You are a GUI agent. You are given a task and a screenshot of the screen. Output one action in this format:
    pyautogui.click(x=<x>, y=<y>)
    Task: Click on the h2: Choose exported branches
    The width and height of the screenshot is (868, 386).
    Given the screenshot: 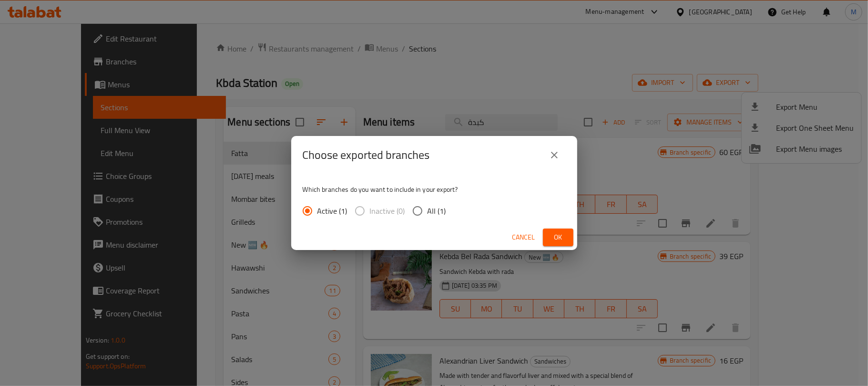 What is the action you would take?
    pyautogui.click(x=366, y=155)
    